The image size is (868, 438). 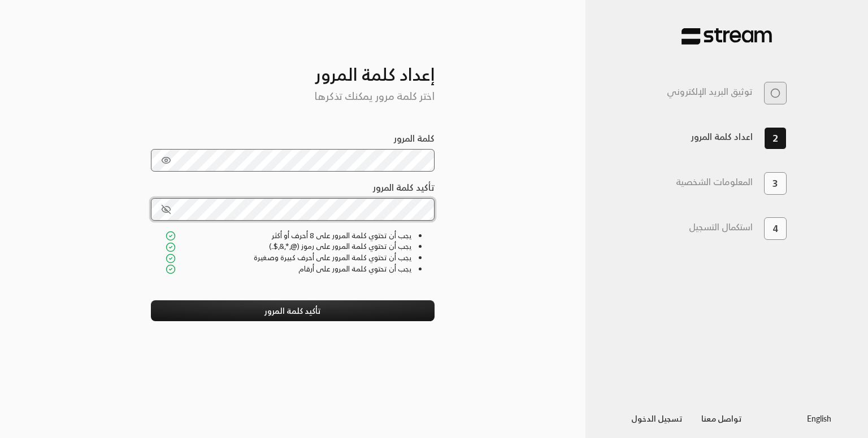 I want to click on span: 4, so click(x=775, y=229).